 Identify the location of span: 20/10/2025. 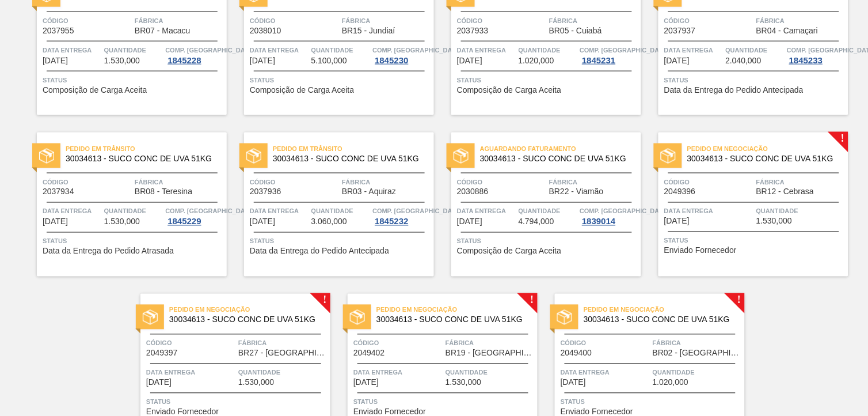
(158, 382).